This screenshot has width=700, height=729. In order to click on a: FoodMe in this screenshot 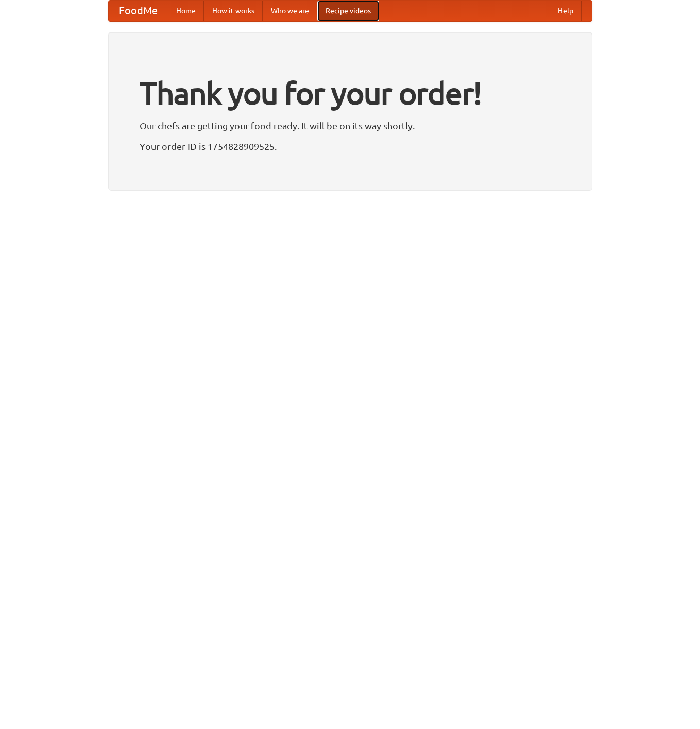, I will do `click(138, 11)`.